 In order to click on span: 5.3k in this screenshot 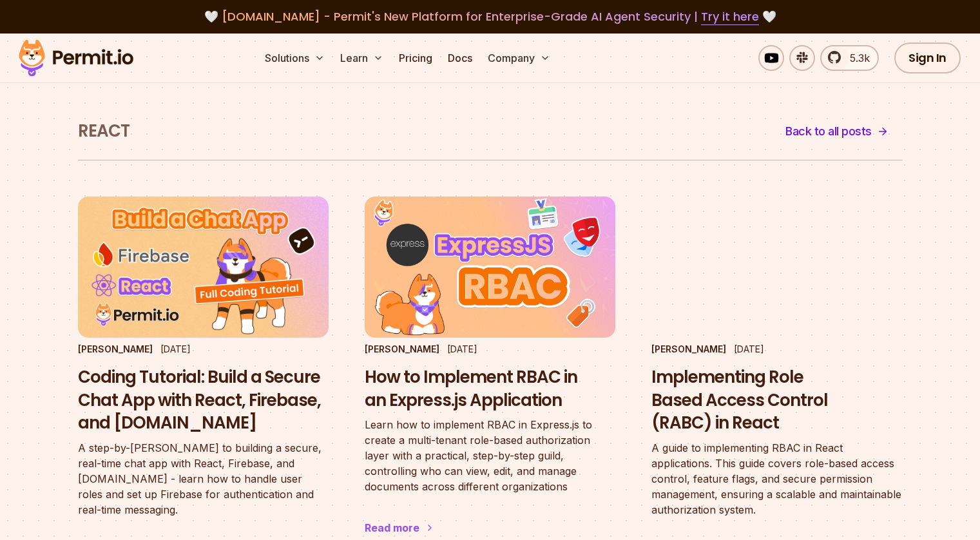, I will do `click(856, 58)`.